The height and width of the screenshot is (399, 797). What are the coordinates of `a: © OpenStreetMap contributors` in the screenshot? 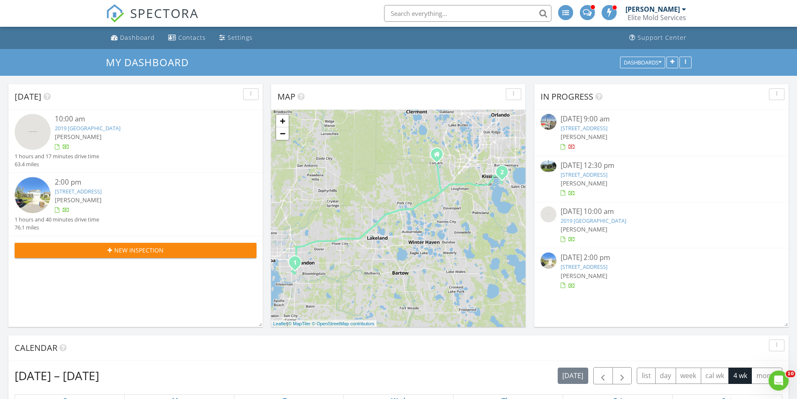 It's located at (343, 323).